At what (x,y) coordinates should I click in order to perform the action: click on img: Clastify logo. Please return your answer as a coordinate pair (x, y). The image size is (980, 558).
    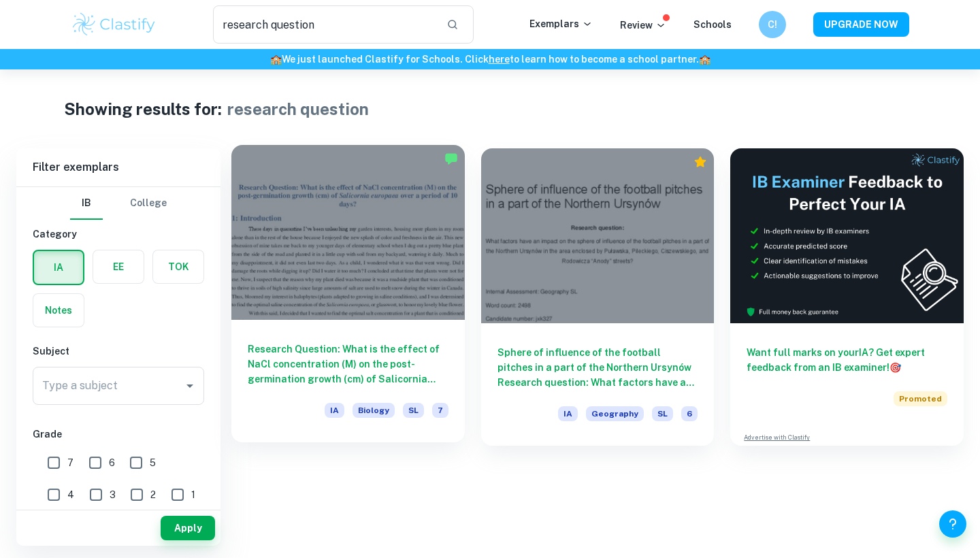
    Looking at the image, I should click on (113, 24).